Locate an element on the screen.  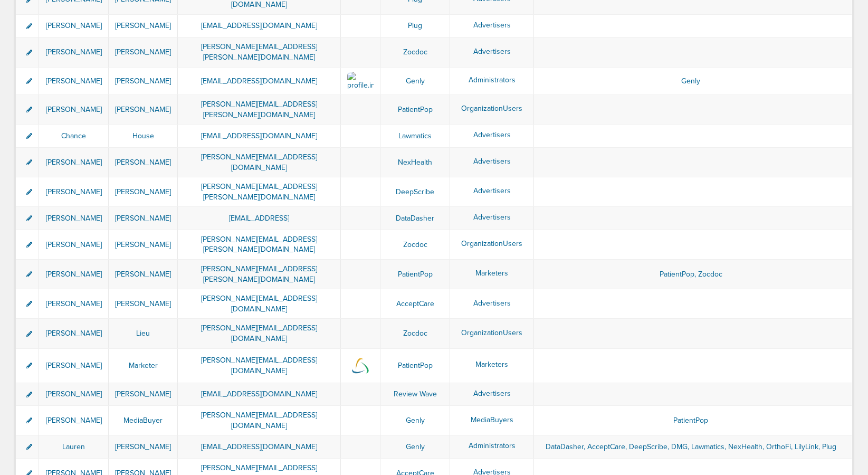
td: NexHealth is located at coordinates (415, 162).